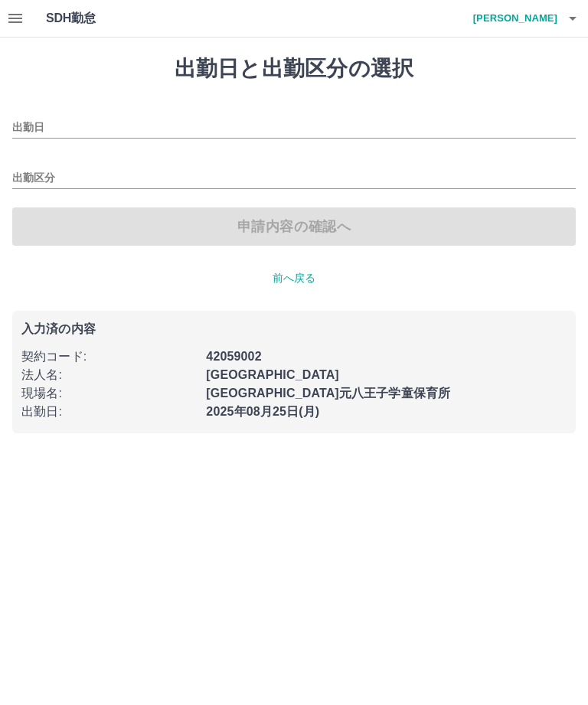 This screenshot has width=588, height=705. Describe the element at coordinates (233, 356) in the screenshot. I see `b: 42059002` at that location.